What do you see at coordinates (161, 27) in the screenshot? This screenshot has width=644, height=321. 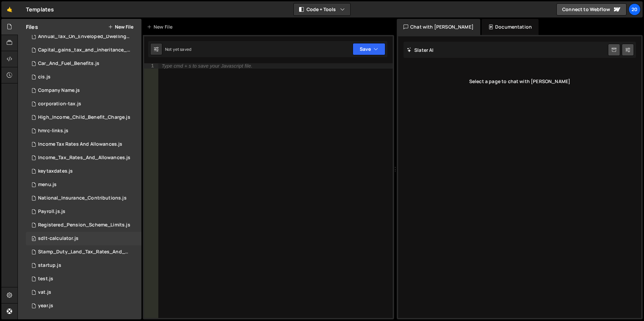 I see `div: New File` at bounding box center [161, 27].